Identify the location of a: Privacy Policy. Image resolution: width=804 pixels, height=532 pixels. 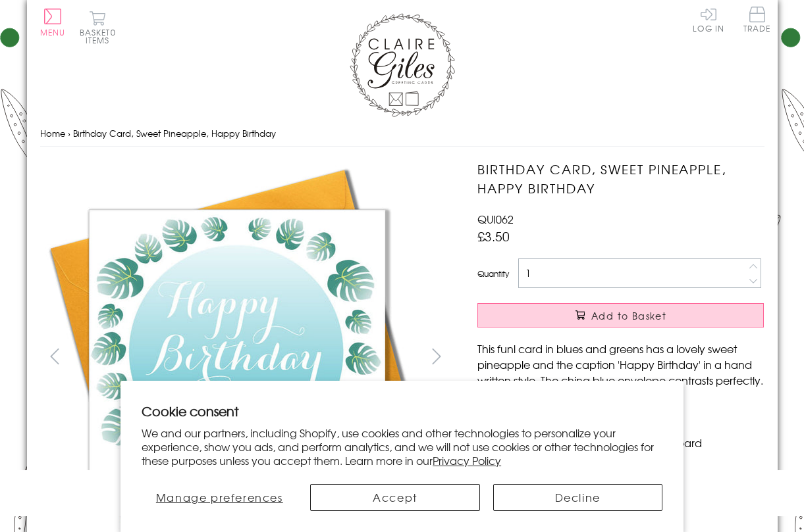
(466, 461).